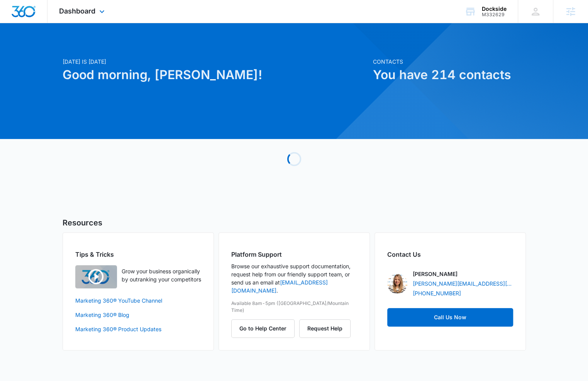 Image resolution: width=588 pixels, height=381 pixels. I want to click on p: Browse our exhaustive support documentation, request help from our friendly support team, or send..., so click(294, 278).